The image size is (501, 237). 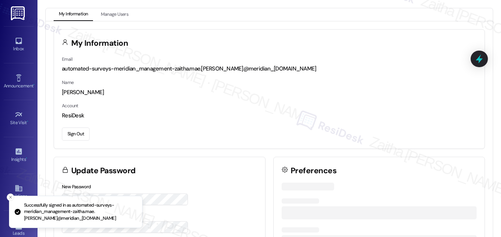 What do you see at coordinates (19, 192) in the screenshot?
I see `a: Buildings` at bounding box center [19, 192].